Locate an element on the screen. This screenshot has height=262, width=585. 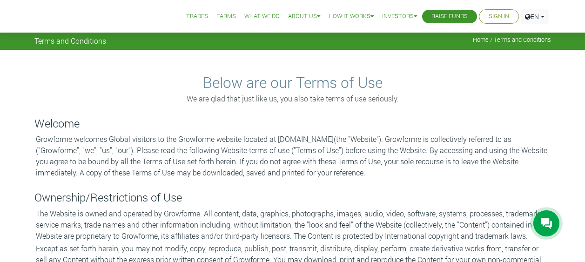
a: Raise Funds is located at coordinates (449, 16).